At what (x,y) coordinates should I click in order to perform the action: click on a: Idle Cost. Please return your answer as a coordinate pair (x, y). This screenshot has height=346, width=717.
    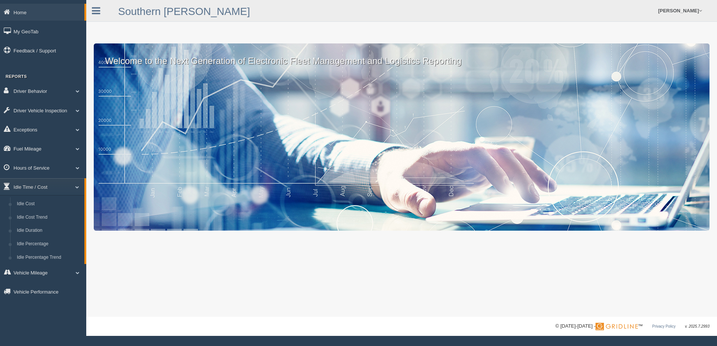
    Looking at the image, I should click on (49, 204).